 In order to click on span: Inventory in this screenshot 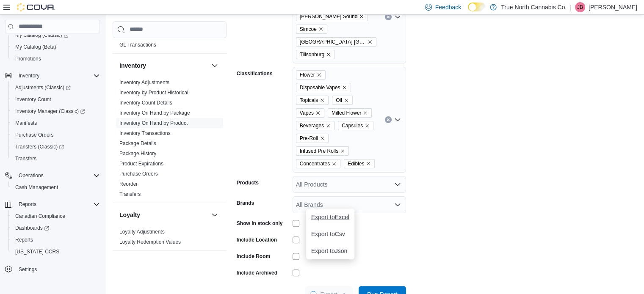, I will do `click(29, 76)`.